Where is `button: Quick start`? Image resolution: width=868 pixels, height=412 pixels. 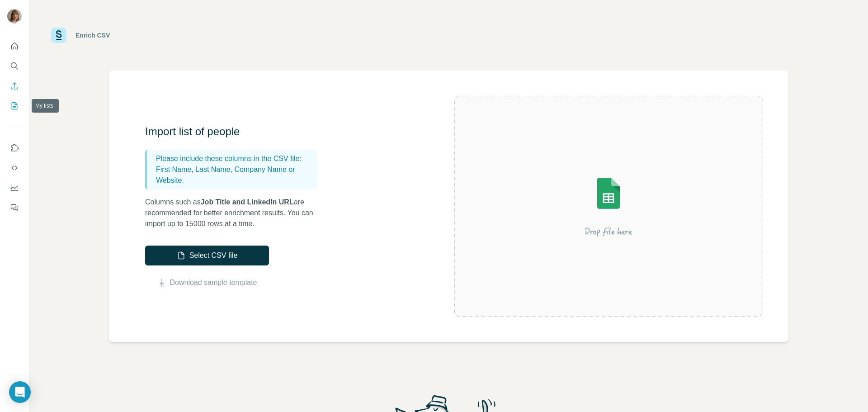 button: Quick start is located at coordinates (15, 46).